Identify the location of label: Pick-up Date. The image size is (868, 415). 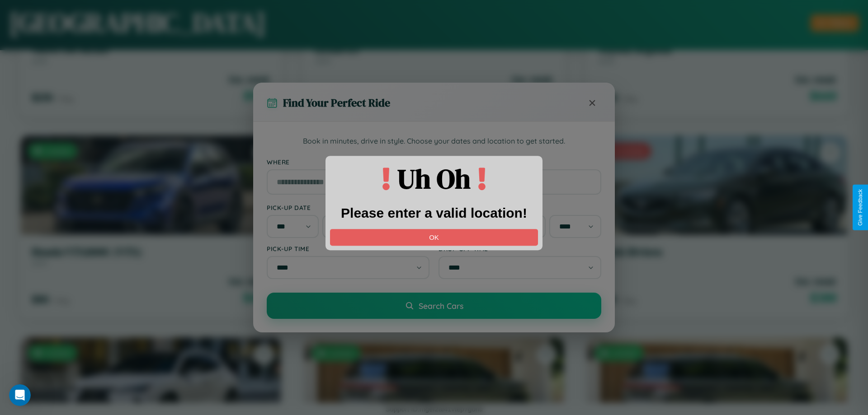
(348, 208).